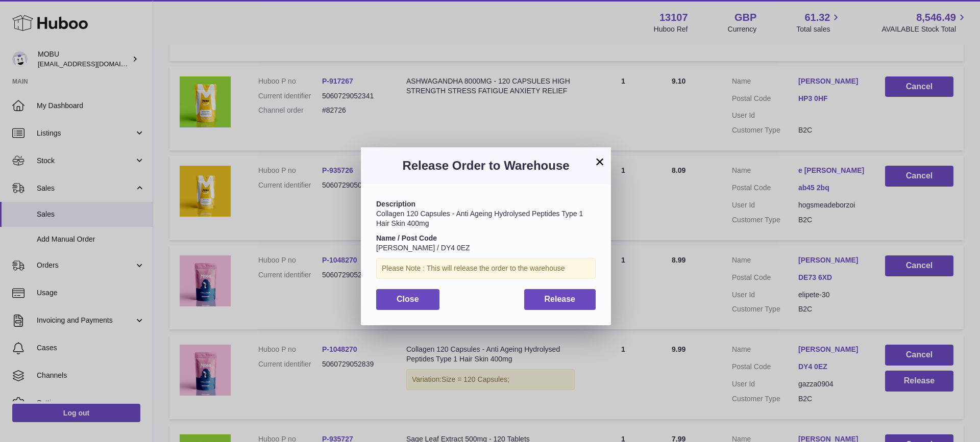  What do you see at coordinates (560, 299) in the screenshot?
I see `span: Release` at bounding box center [560, 299].